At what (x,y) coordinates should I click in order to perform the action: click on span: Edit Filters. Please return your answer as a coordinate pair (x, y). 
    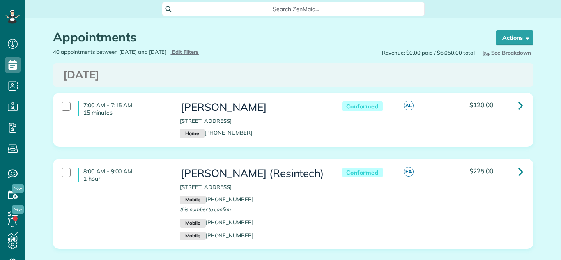
    Looking at the image, I should click on (185, 52).